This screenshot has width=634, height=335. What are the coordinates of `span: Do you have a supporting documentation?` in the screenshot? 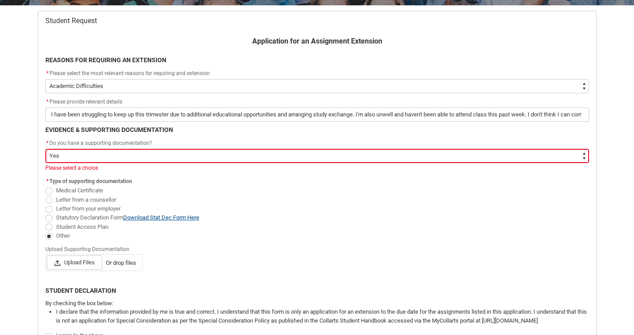 It's located at (101, 143).